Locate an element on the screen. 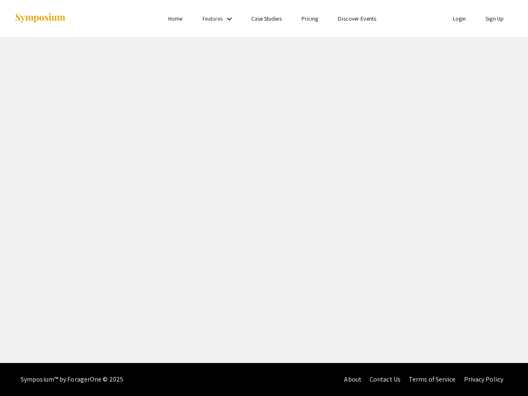  a: Terms of Service is located at coordinates (432, 379).